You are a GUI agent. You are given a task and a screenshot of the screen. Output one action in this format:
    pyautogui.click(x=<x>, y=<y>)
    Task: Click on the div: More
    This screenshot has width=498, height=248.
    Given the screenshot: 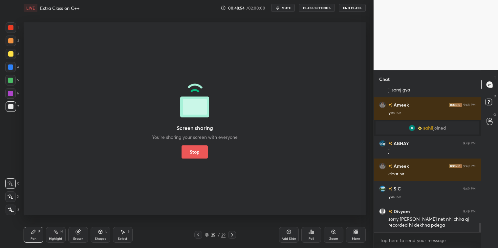 What is the action you would take?
    pyautogui.click(x=356, y=238)
    